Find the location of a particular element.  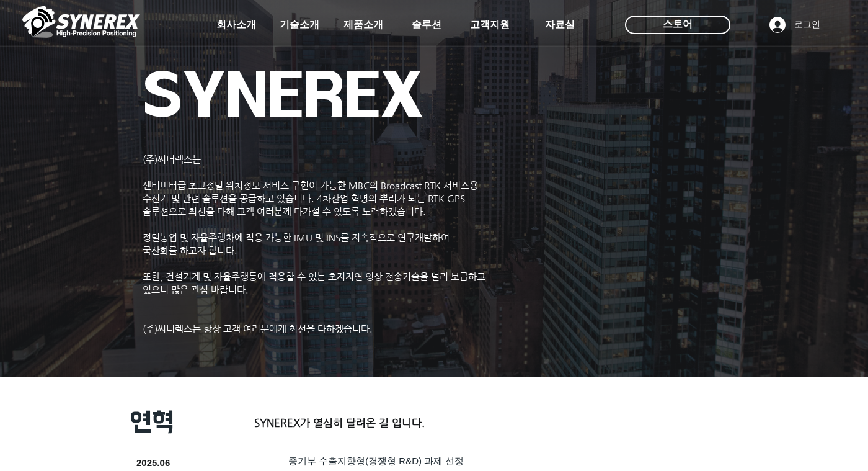

span: 로그인 is located at coordinates (808, 25).